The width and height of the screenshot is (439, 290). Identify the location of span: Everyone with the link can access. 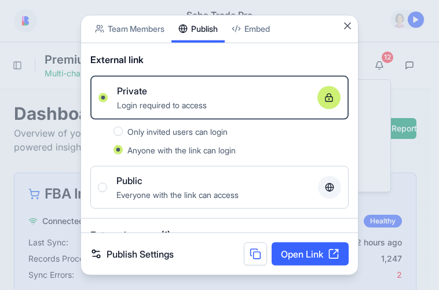
(177, 194).